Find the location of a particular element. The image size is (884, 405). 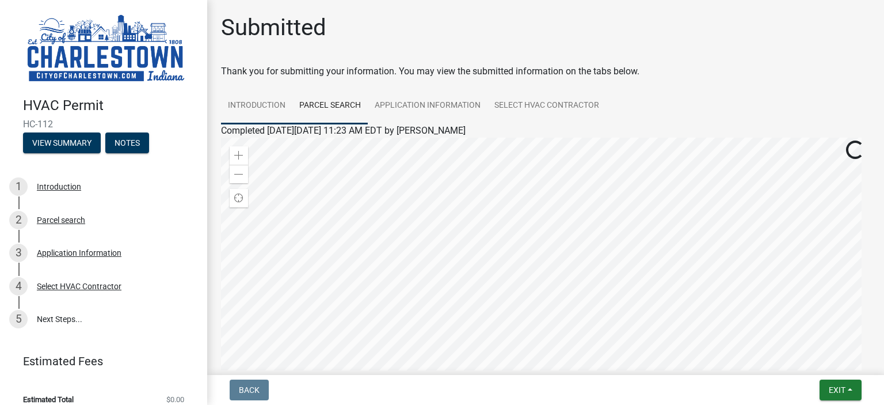

a: Introduction is located at coordinates (257, 106).